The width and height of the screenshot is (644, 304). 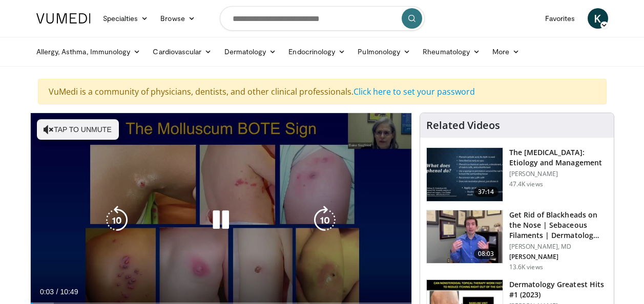 I want to click on span: 37:14, so click(x=486, y=192).